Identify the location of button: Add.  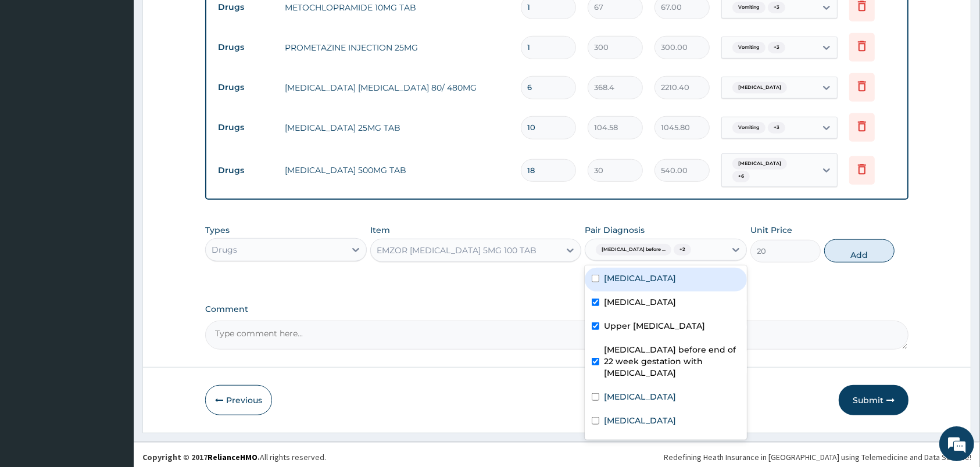
(859, 251).